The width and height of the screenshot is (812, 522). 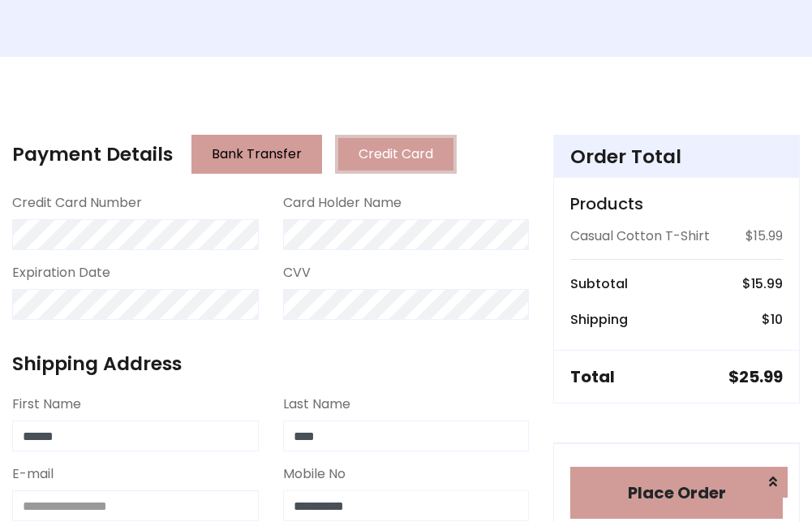 What do you see at coordinates (33, 474) in the screenshot?
I see `label: E-mail` at bounding box center [33, 474].